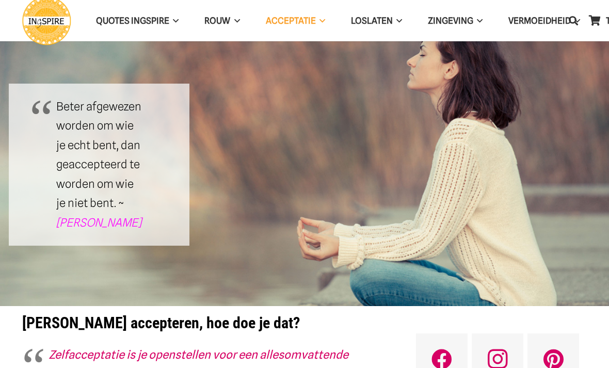 Image resolution: width=609 pixels, height=368 pixels. I want to click on a: LoslatenLoslaten Menu, so click(376, 21).